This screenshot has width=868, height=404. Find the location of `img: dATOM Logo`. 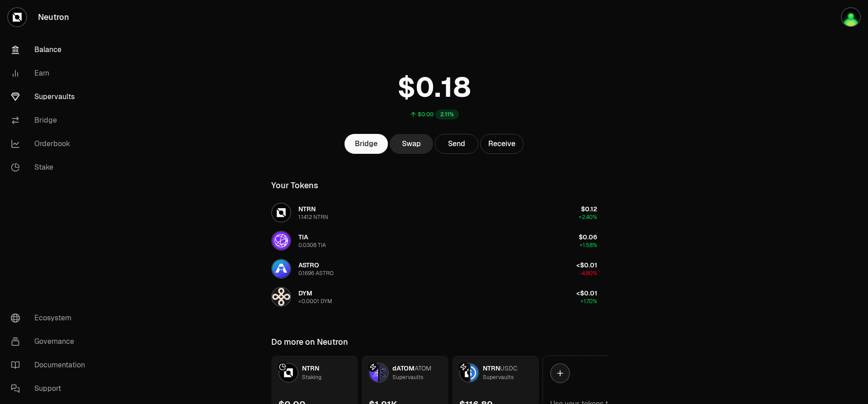

img: dATOM Logo is located at coordinates (374, 373).